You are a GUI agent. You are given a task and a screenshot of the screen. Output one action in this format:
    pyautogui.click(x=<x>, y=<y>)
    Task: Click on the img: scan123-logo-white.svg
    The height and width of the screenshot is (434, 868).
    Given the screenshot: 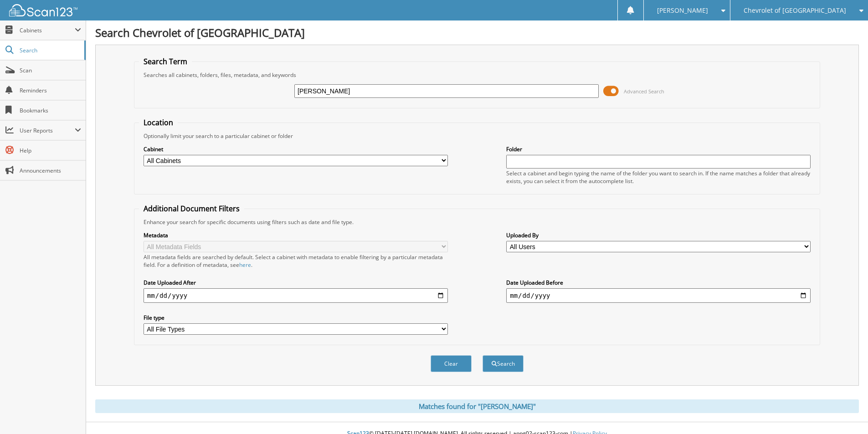 What is the action you would take?
    pyautogui.click(x=44, y=10)
    